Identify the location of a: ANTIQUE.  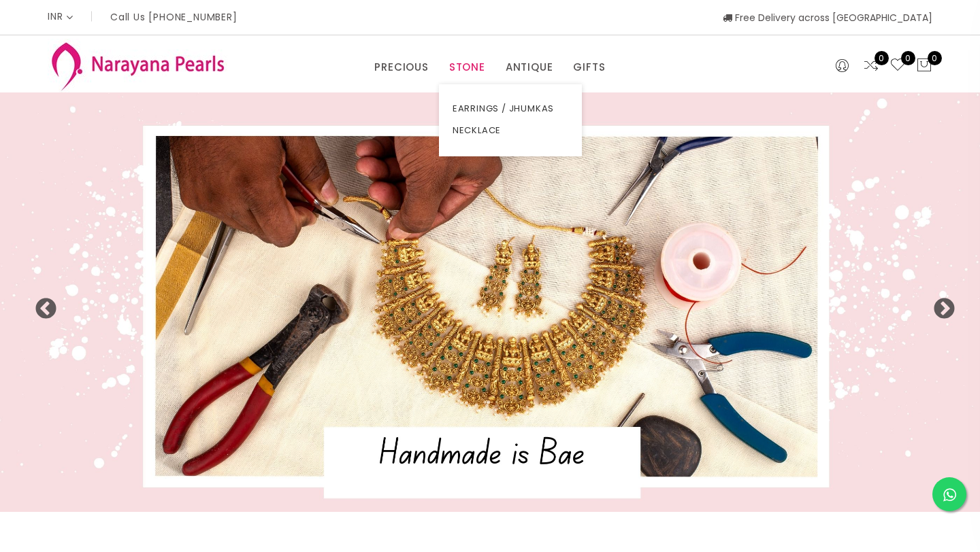
(529, 67).